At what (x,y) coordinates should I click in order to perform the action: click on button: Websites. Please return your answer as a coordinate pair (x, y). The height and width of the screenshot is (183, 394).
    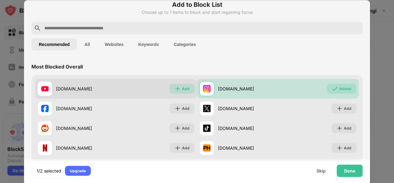
    Looking at the image, I should click on (114, 44).